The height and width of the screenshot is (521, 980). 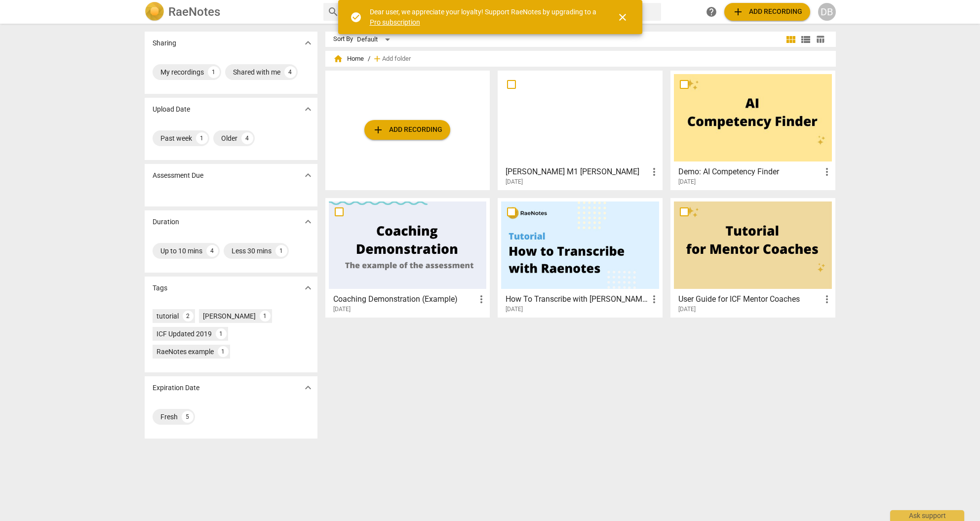 What do you see at coordinates (404, 299) in the screenshot?
I see `h3: Coaching Demonstration (Example)` at bounding box center [404, 299].